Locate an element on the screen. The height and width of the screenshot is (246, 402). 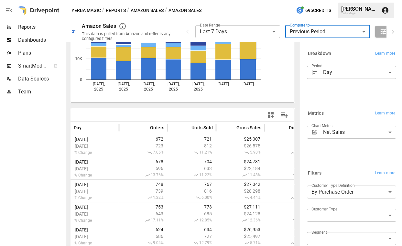
span: 812 is located at coordinates (192, 146).